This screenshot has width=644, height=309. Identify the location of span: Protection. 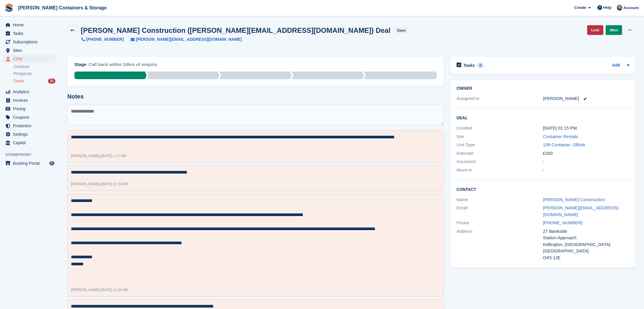
(31, 126).